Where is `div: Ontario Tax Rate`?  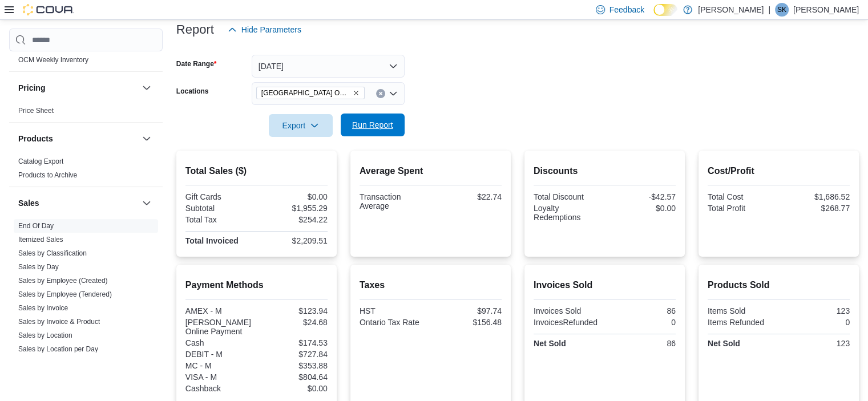 div: Ontario Tax Rate is located at coordinates (393, 323).